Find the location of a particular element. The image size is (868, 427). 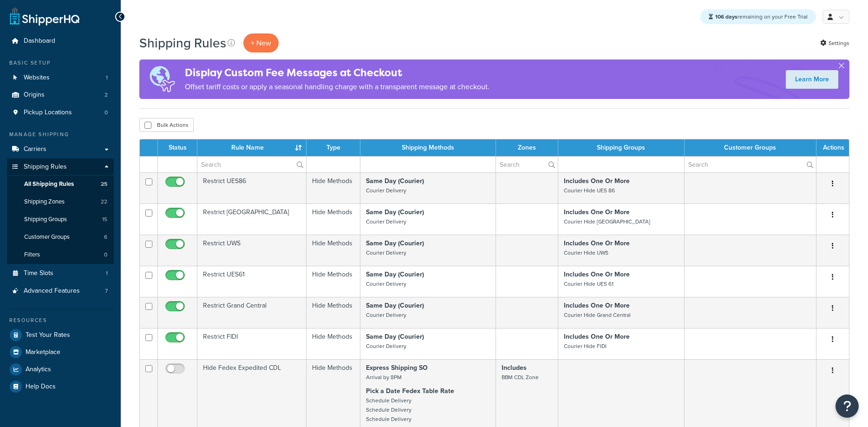

span: 15 is located at coordinates (104, 219).